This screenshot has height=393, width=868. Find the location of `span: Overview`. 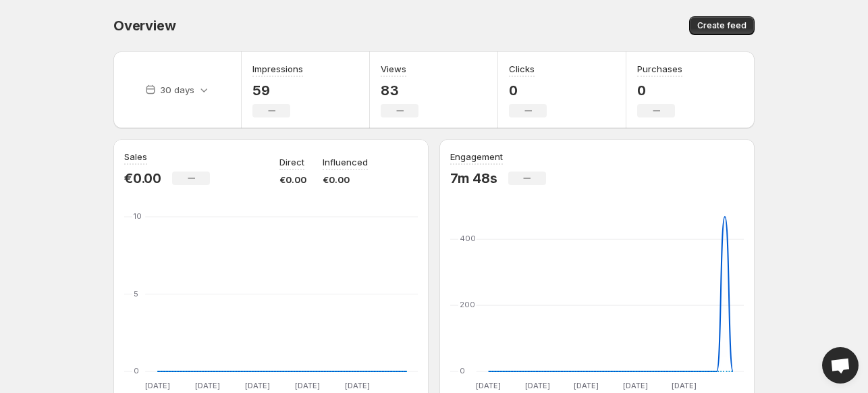

span: Overview is located at coordinates (145, 25).